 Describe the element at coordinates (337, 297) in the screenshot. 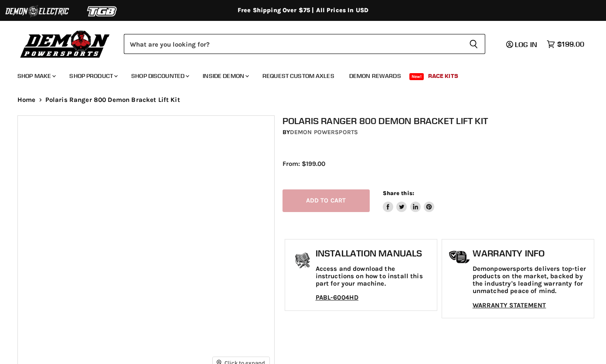

I see `a: PABL-6004HD` at that location.